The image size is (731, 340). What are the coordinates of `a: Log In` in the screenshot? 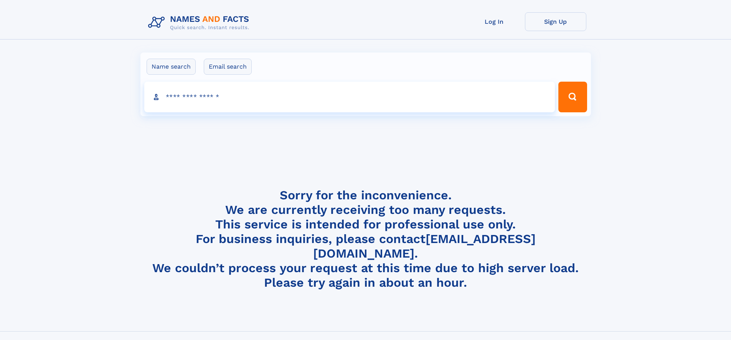 It's located at (494, 21).